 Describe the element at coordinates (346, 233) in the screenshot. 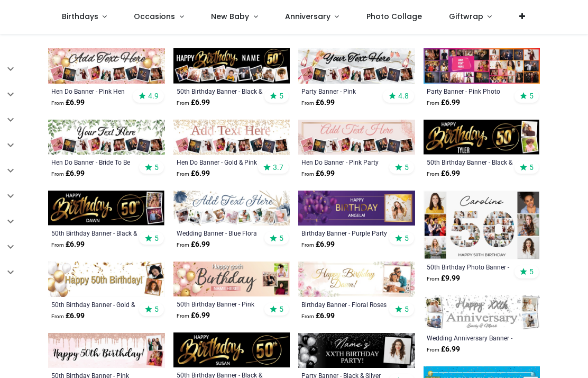

I see `a: Birthday Banner - Purple Party Balloons` at that location.